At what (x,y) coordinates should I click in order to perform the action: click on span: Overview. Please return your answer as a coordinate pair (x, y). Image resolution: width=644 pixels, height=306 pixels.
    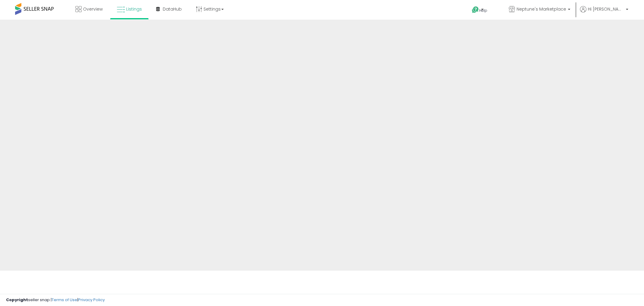
    Looking at the image, I should click on (92, 9).